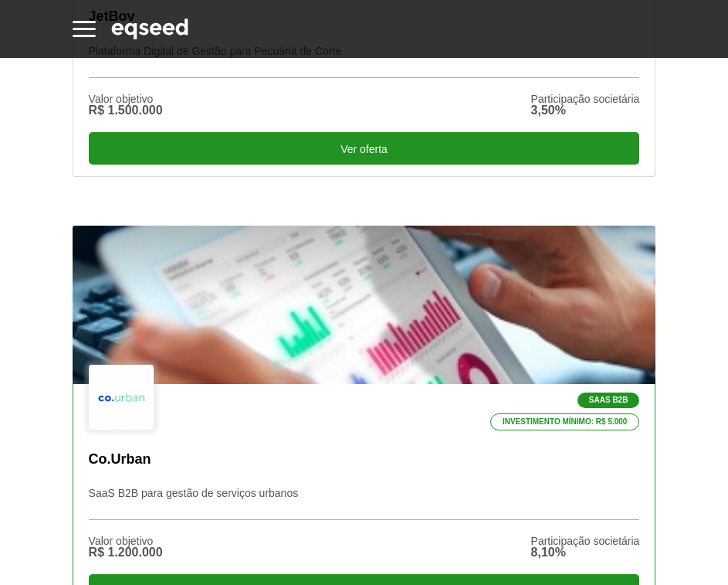  What do you see at coordinates (126, 552) in the screenshot?
I see `div: R$ 1.200.000` at bounding box center [126, 552].